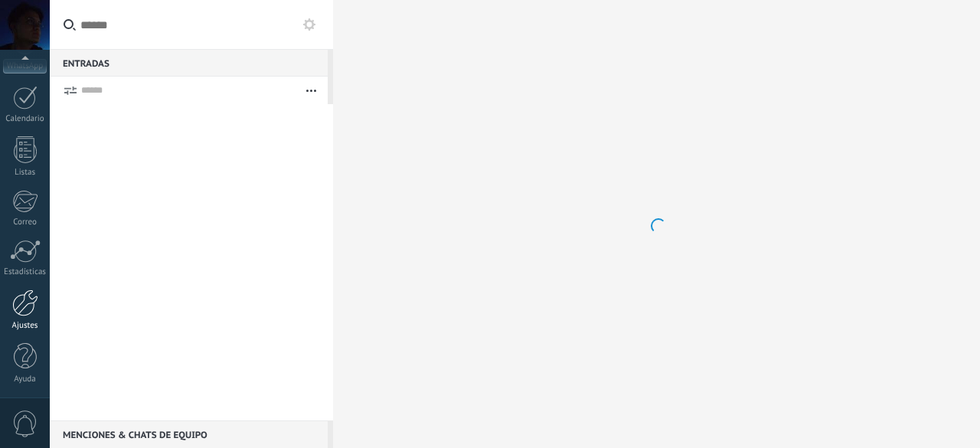 This screenshot has width=980, height=448. I want to click on div: Entradas, so click(189, 63).